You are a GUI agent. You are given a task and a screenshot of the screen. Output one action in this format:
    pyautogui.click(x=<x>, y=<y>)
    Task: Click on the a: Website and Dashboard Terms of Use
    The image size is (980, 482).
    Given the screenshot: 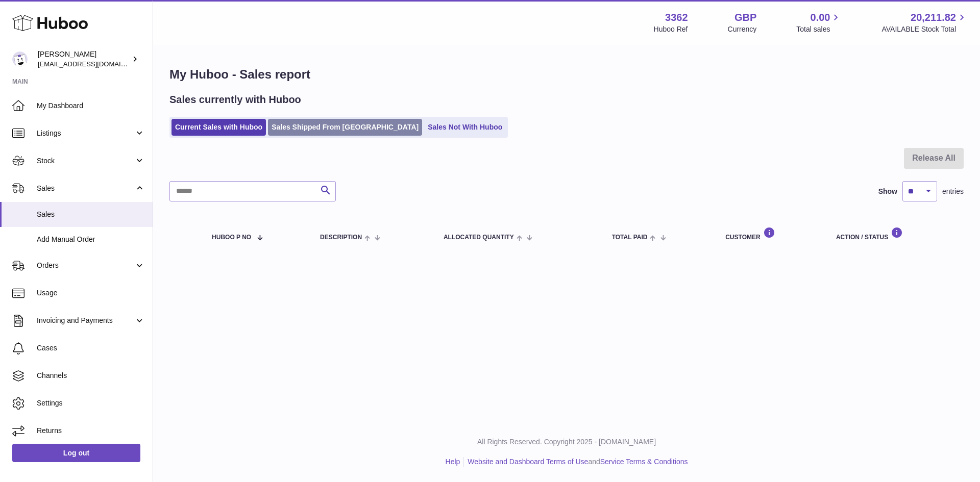 What is the action you would take?
    pyautogui.click(x=528, y=462)
    